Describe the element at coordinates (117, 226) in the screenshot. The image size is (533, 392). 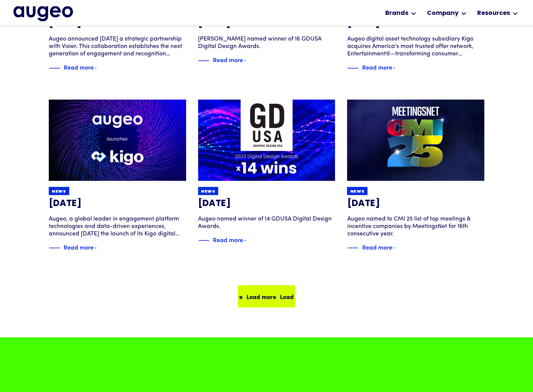
I see `div: Augeo, a global leader in engagement platform technologies and data-driven experiences, announced...` at that location.